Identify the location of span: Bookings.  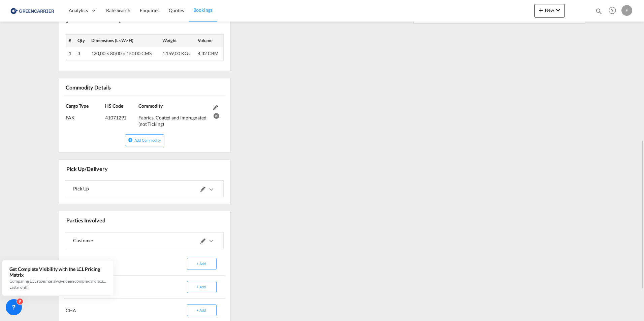
(203, 10).